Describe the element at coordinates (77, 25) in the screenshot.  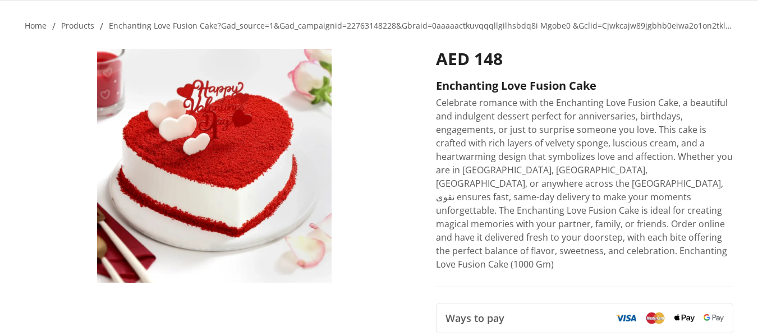
I see `a: products` at that location.